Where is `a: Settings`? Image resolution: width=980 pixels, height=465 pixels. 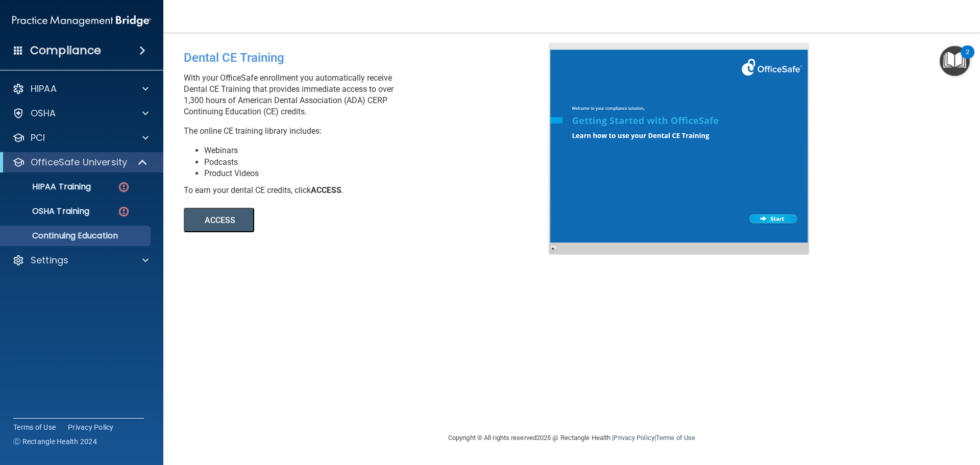 a: Settings is located at coordinates (80, 260).